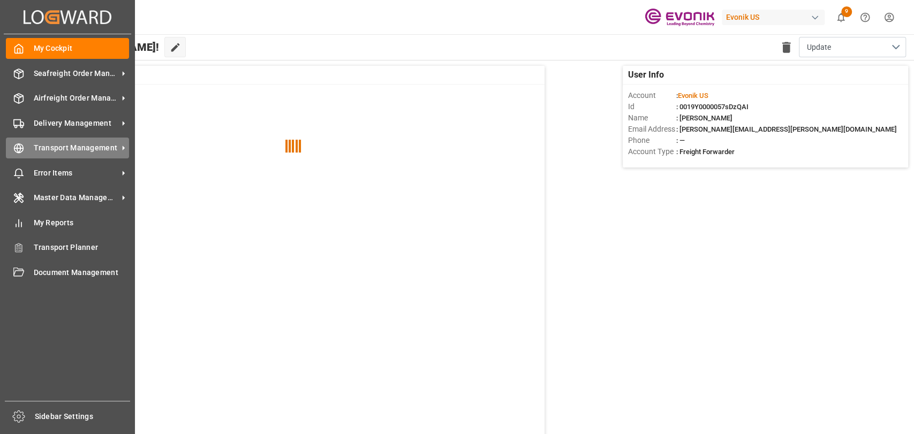  What do you see at coordinates (693, 95) in the screenshot?
I see `span: Evonik US` at bounding box center [693, 95].